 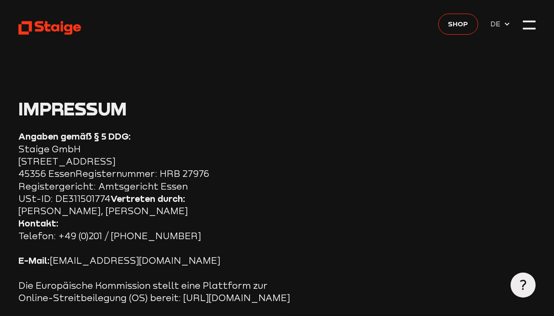 I want to click on span: Shop, so click(x=458, y=24).